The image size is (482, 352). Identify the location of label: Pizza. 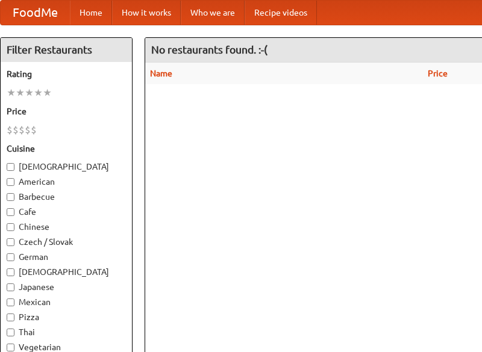
(66, 317).